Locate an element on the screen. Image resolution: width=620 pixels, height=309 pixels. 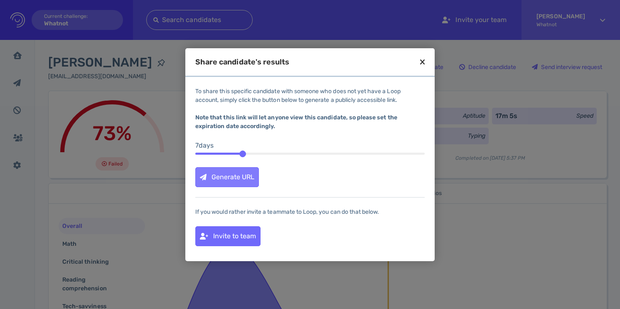
button: Generate URL is located at coordinates (227, 177).